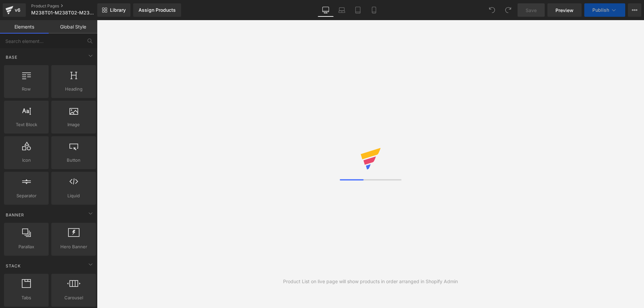 This screenshot has width=644, height=308. Describe the element at coordinates (605, 10) in the screenshot. I see `button: Publish` at that location.